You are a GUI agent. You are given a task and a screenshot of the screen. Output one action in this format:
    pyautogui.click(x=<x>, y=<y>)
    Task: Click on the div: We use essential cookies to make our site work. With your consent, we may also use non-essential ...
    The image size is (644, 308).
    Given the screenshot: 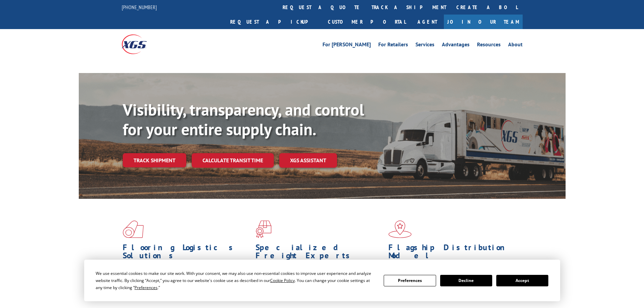 What is the action you would take?
    pyautogui.click(x=236, y=280)
    